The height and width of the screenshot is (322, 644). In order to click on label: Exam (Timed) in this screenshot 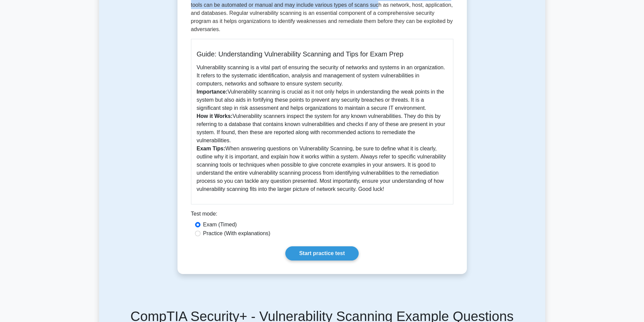, I will do `click(220, 225)`.